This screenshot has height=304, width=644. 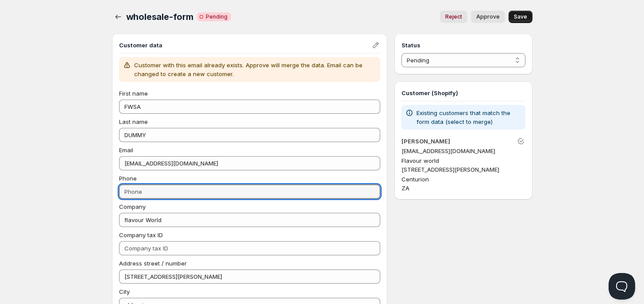 I want to click on span: Centurion ZA, so click(x=415, y=184).